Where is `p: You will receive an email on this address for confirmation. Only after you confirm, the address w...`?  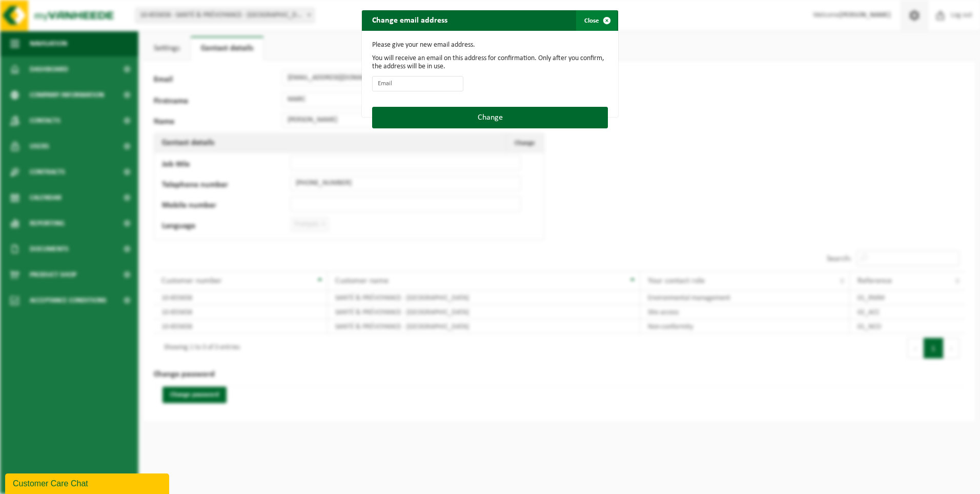 p: You will receive an email on this address for confirmation. Only after you confirm, the address w... is located at coordinates (490, 62).